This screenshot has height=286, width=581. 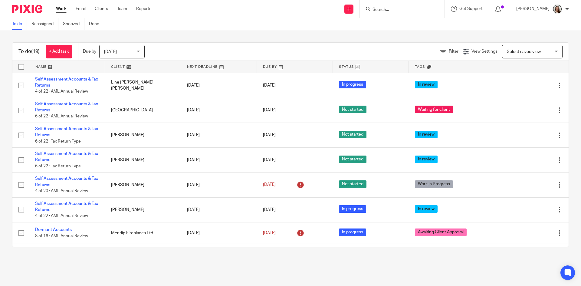 I want to click on a: Team, so click(x=122, y=9).